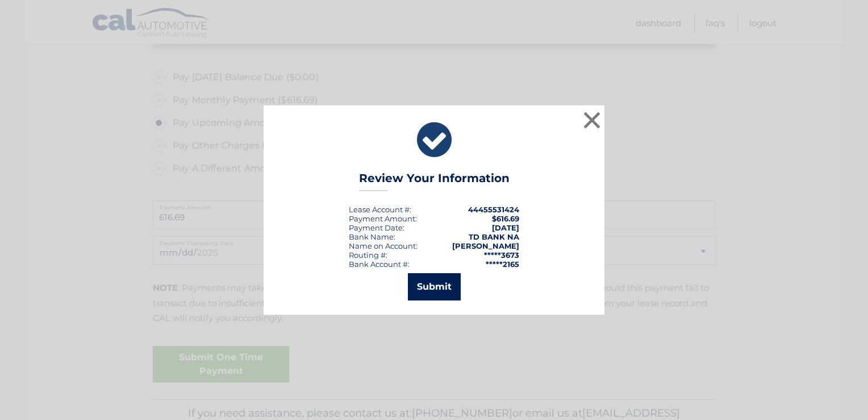  What do you see at coordinates (375, 227) in the screenshot?
I see `span: Payment Date` at bounding box center [375, 227].